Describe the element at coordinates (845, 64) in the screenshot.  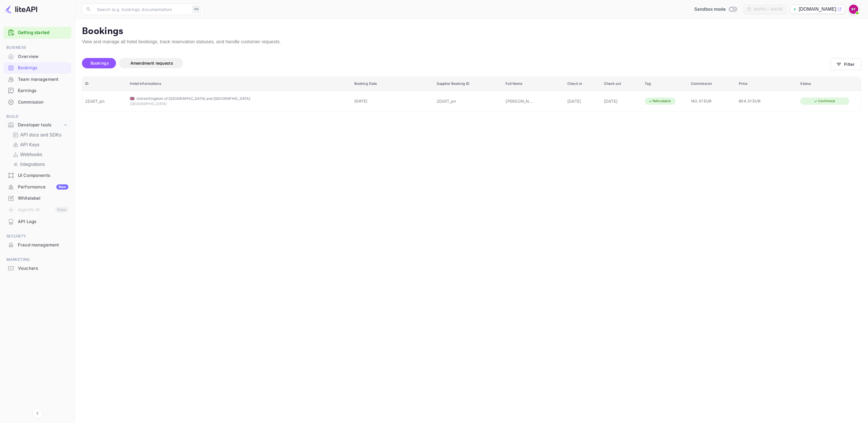
I see `button: Filter` at that location.